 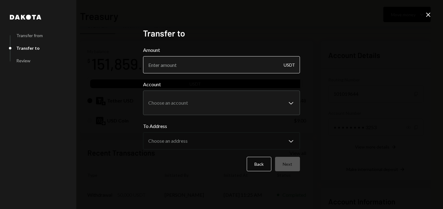 I want to click on label: Amount, so click(x=221, y=50).